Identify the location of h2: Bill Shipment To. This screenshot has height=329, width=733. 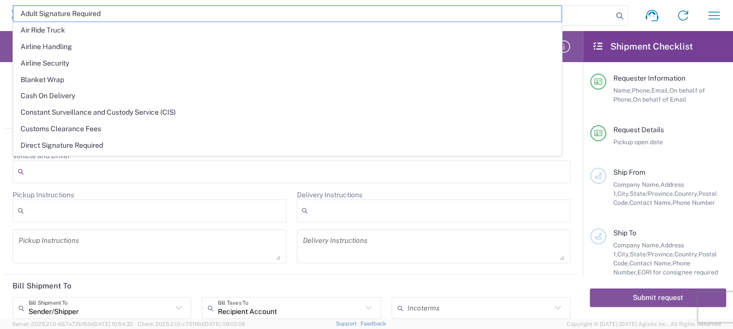
(42, 286).